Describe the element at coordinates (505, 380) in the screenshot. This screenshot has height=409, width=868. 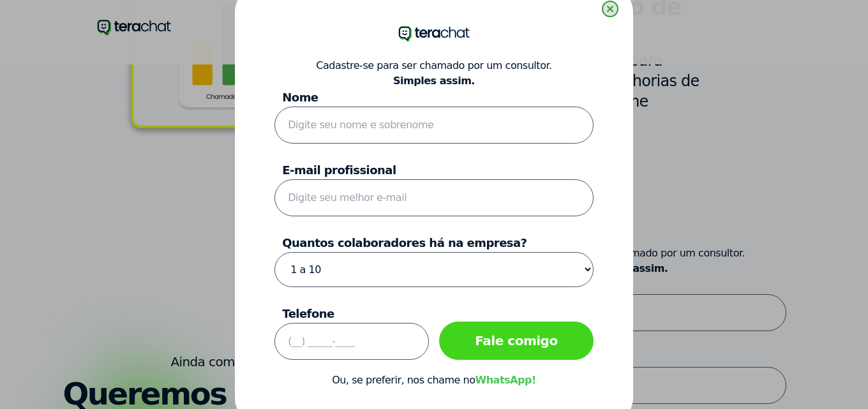
I see `b: WhatsApp!` at that location.